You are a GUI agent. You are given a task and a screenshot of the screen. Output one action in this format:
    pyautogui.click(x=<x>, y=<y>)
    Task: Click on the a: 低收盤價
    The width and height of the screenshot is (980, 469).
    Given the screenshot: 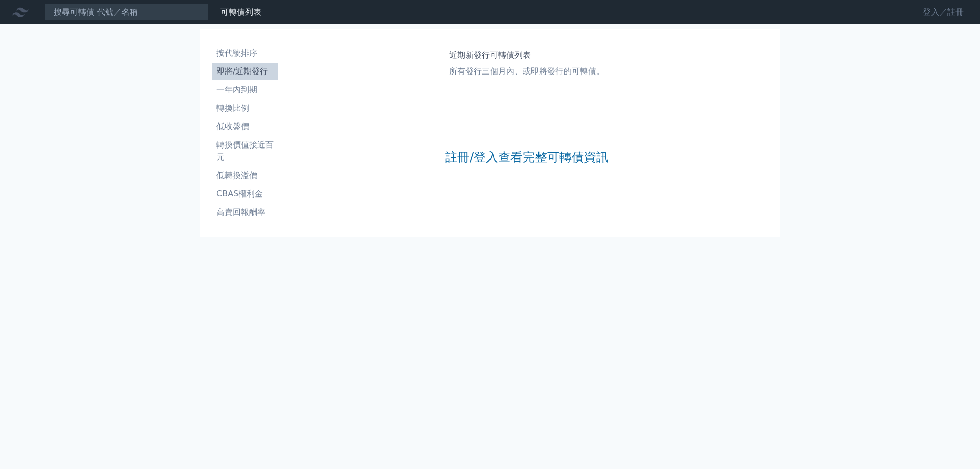 What is the action you would take?
    pyautogui.click(x=245, y=127)
    